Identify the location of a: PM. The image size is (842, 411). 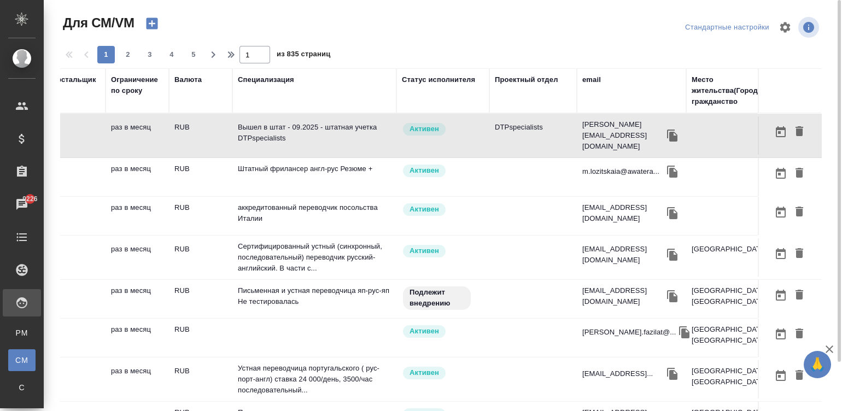
(22, 333).